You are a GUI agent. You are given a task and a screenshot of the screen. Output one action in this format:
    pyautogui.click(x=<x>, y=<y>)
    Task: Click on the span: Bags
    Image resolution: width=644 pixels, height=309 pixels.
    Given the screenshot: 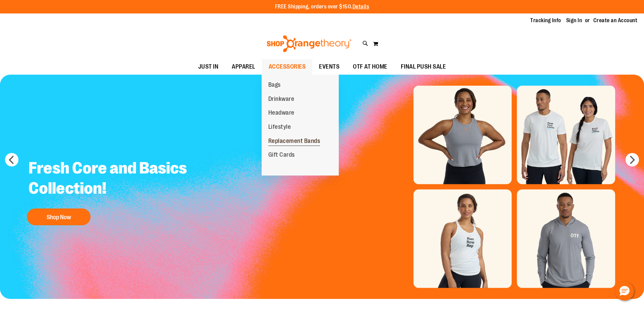 What is the action you would take?
    pyautogui.click(x=275, y=85)
    